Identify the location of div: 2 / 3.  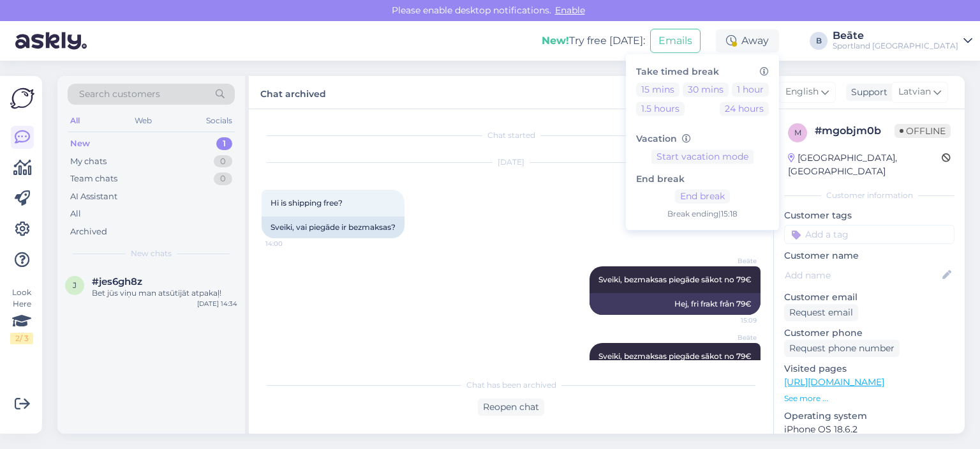
(21, 339).